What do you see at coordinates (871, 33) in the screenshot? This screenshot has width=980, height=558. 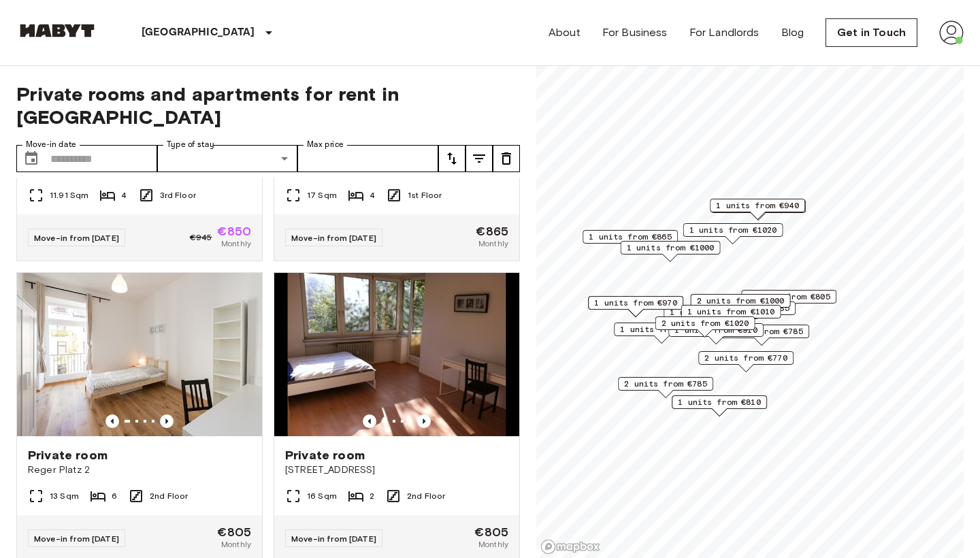 I see `a: Get in Touch` at bounding box center [871, 33].